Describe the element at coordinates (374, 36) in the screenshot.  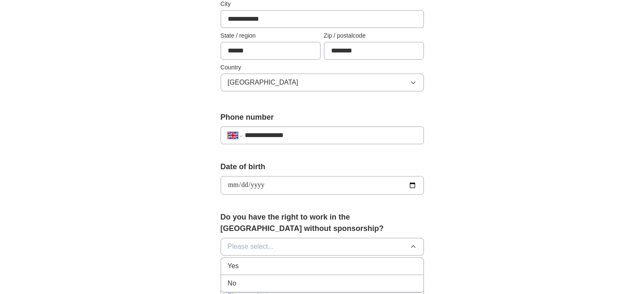
I see `label: Zip / postalcode` at that location.